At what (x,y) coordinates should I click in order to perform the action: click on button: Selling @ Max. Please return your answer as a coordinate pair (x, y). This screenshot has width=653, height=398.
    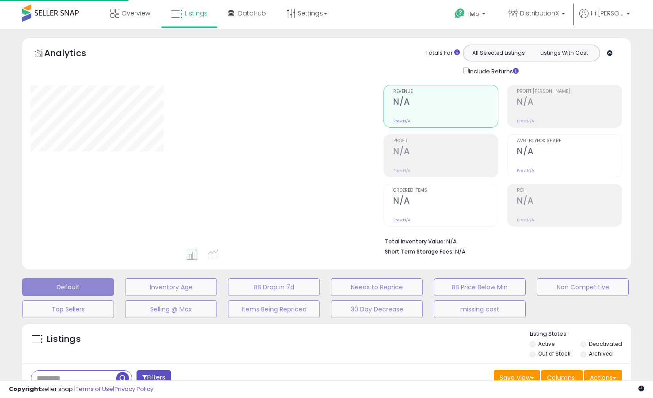
    Looking at the image, I should click on (171, 309).